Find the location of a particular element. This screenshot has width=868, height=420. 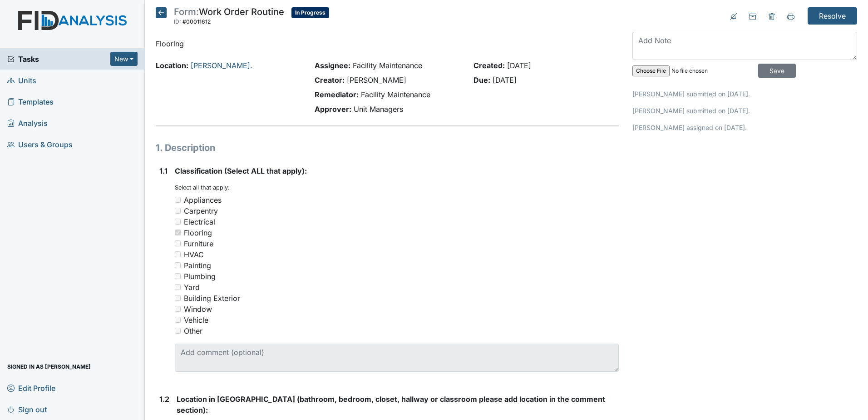

input: Building Exterior is located at coordinates (177, 298).